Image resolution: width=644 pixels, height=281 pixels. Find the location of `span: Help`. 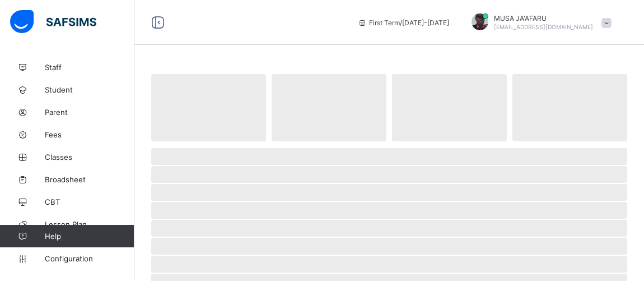

span: Help is located at coordinates (89, 236).